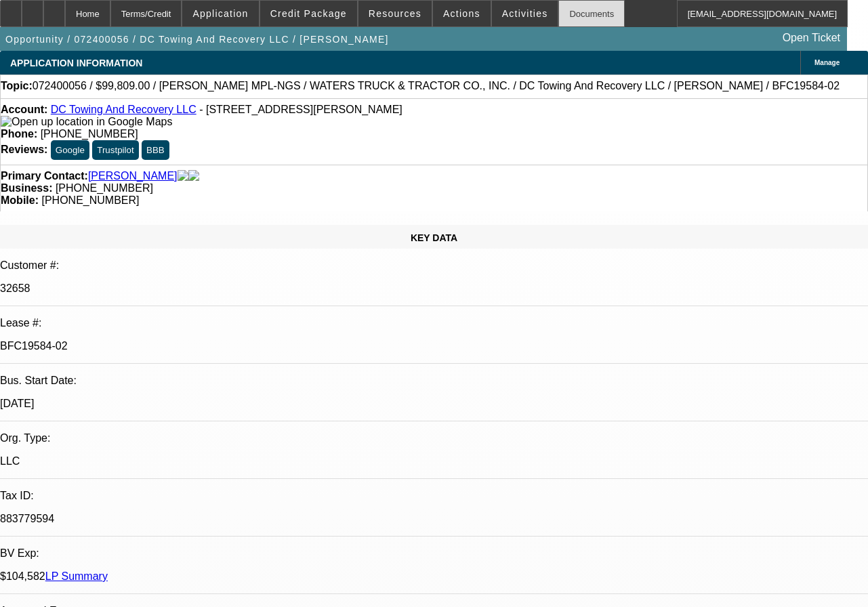 The image size is (868, 607). What do you see at coordinates (525, 14) in the screenshot?
I see `span: Activities` at bounding box center [525, 14].